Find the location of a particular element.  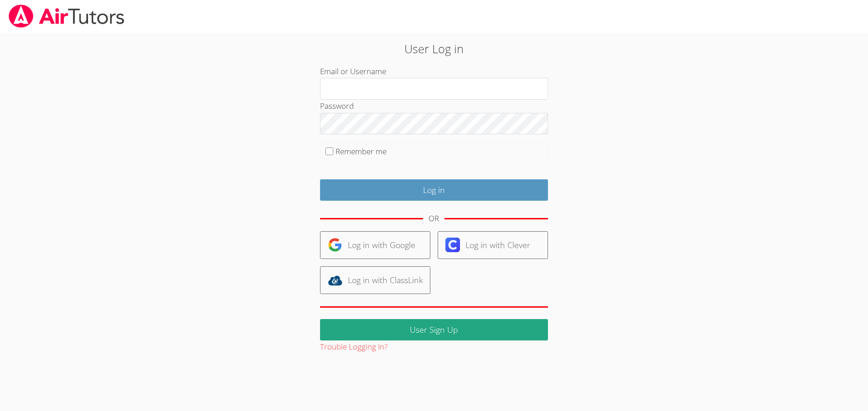

a: Log in with Clever is located at coordinates (493, 245).